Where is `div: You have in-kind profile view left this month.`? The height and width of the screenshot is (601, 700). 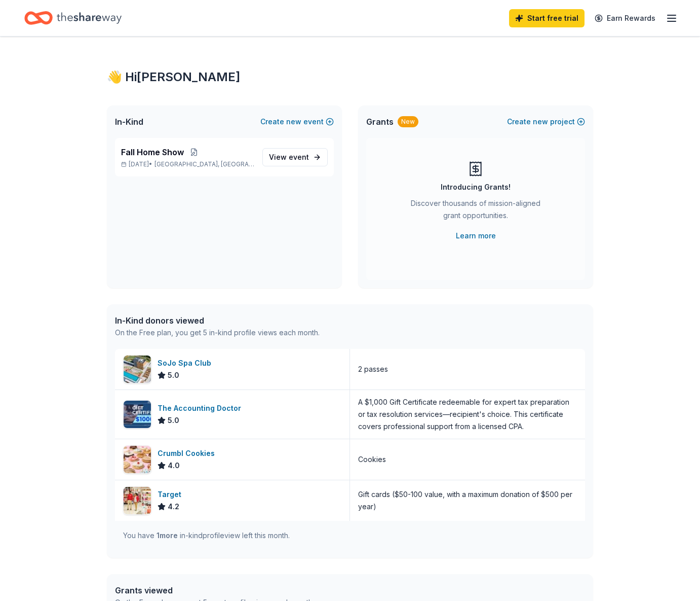 div: You have in-kind profile view left this month. is located at coordinates (206, 535).